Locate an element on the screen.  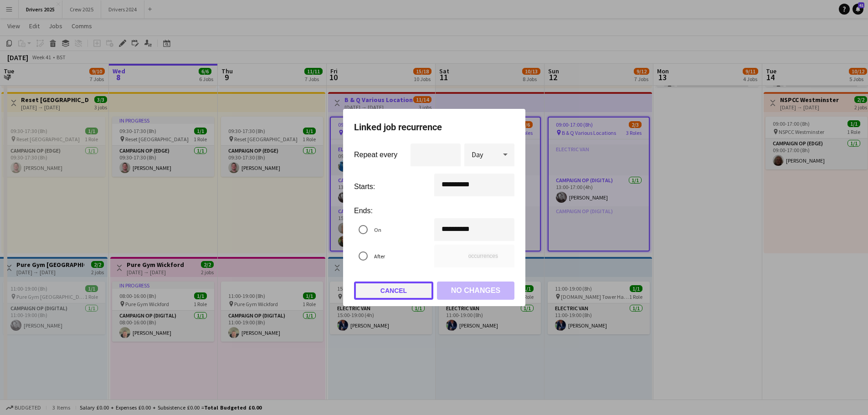
label: Repeat every is located at coordinates (375, 155).